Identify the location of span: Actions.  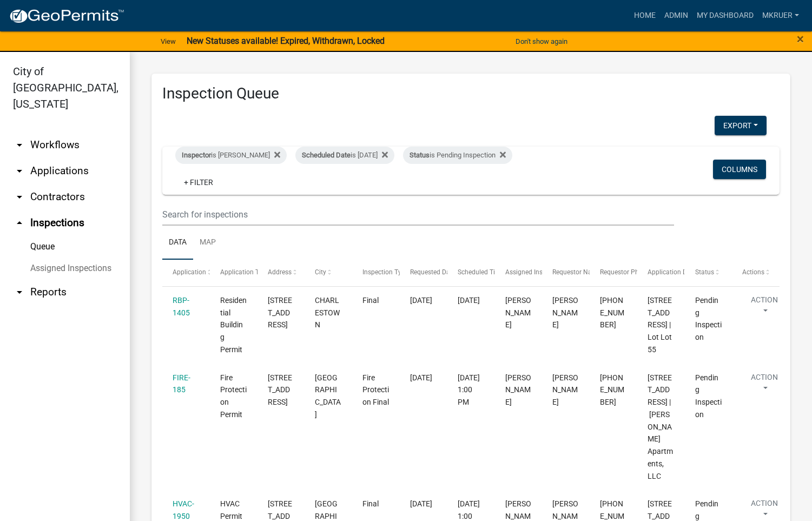
(753, 272).